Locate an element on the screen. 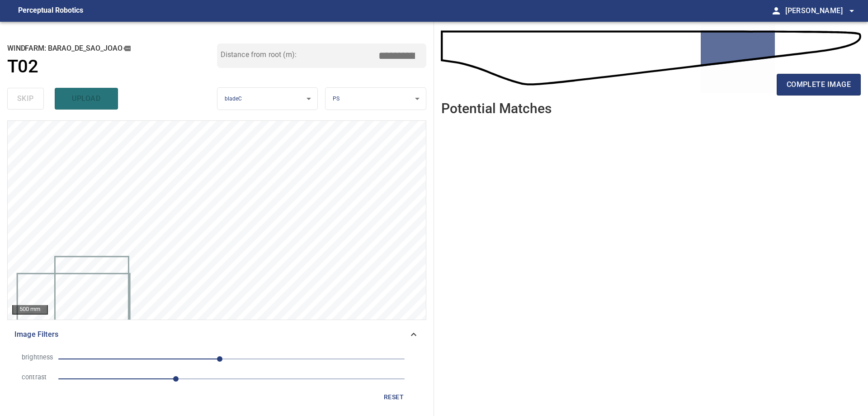 This screenshot has width=868, height=416. label: Distance from root (m): is located at coordinates (259, 55).